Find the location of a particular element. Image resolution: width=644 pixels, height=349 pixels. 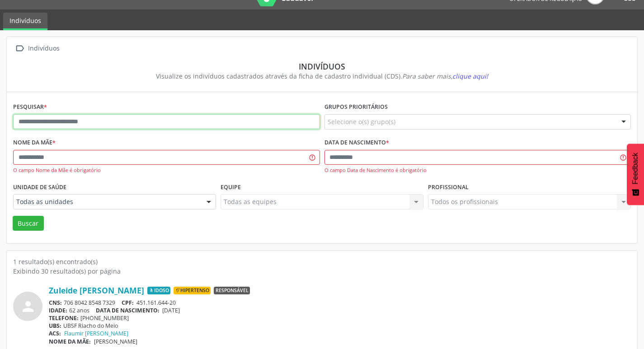

span: ACS: is located at coordinates (54, 334).